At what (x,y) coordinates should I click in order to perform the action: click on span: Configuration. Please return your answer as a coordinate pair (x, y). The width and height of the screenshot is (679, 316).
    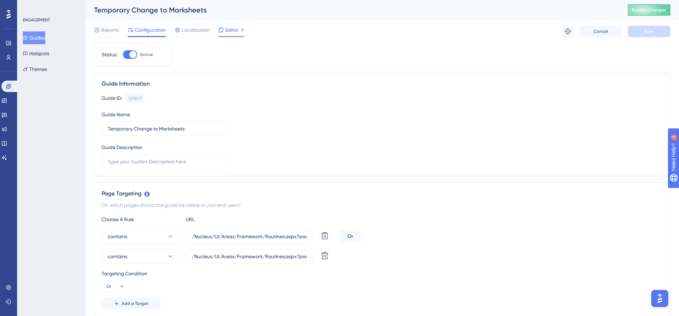
    Looking at the image, I should click on (150, 30).